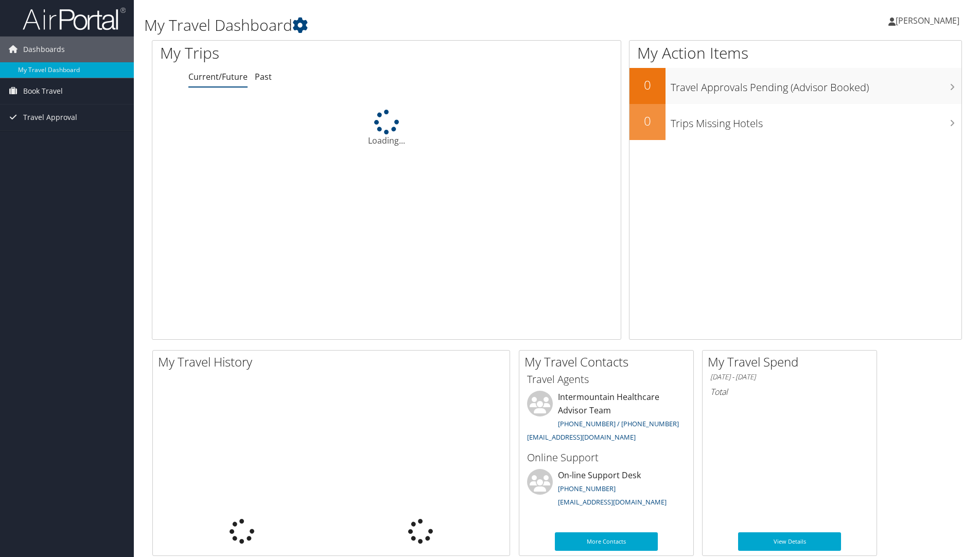  I want to click on a: 0Travel Approvals Pending (Advisor Booked), so click(796, 86).